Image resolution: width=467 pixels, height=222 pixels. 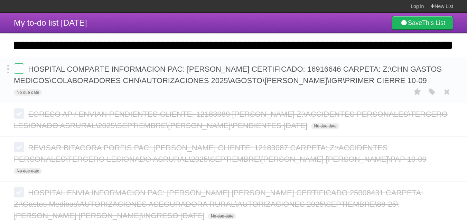 What do you see at coordinates (422, 23) in the screenshot?
I see `a: SaveThis List` at bounding box center [422, 23].